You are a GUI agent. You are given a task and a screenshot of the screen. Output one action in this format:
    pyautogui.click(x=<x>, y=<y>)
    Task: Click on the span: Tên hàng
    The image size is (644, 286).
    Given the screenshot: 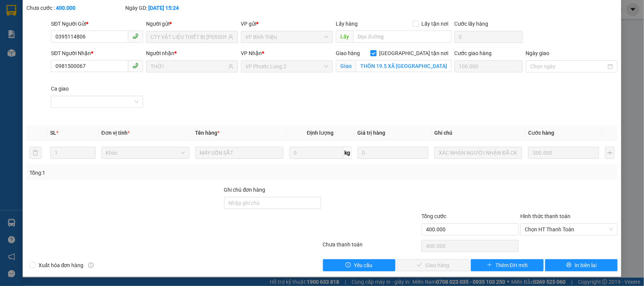 What is the action you would take?
    pyautogui.click(x=207, y=133)
    